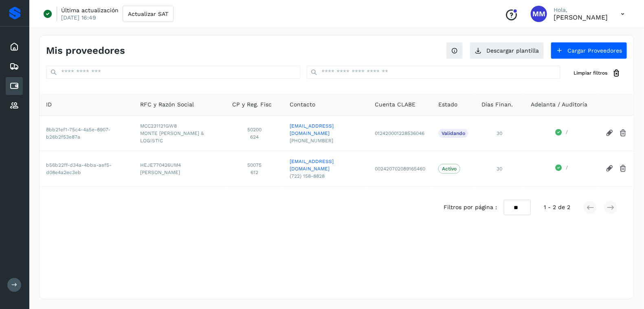  I want to click on span: 1 - 2 de 2, so click(557, 207).